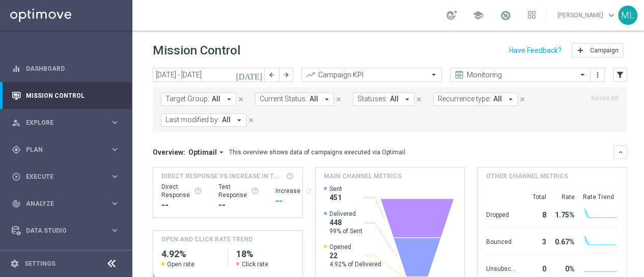  I want to click on span: Current Status:, so click(283, 99).